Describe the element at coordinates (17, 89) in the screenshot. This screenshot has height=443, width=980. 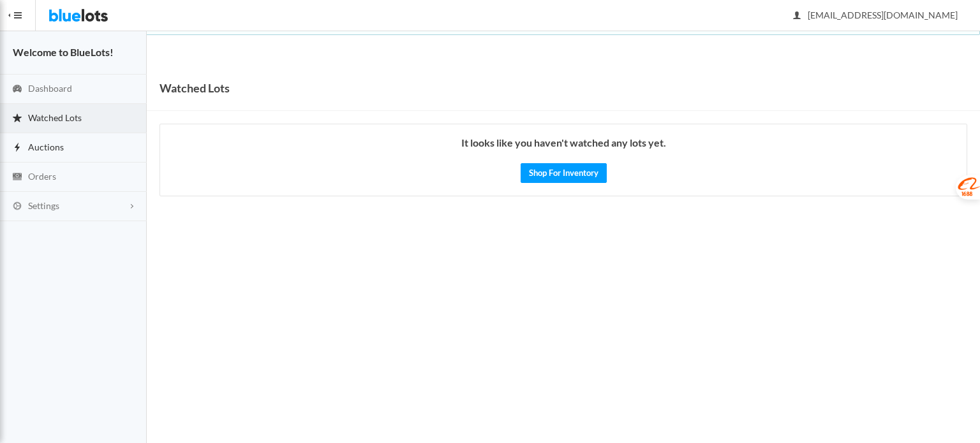
I see `ion-icon: speedometer` at that location.